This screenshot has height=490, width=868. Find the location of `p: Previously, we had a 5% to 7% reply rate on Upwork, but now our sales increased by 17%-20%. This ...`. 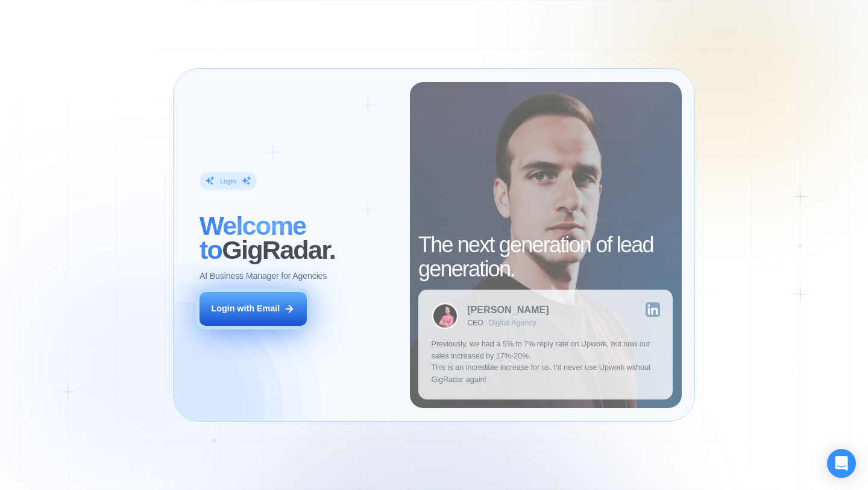

p: Previously, we had a 5% to 7% reply rate on Upwork, but now our sales increased by 17%-20%. This ... is located at coordinates (546, 362).